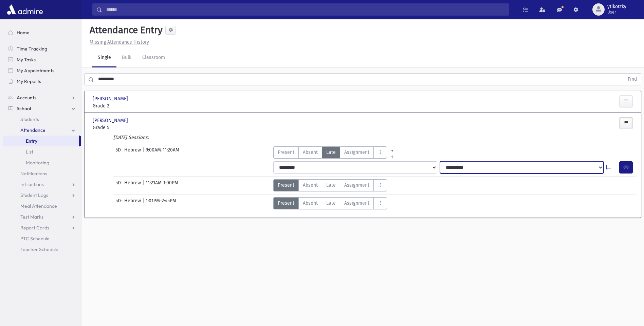  Describe the element at coordinates (23, 32) in the screenshot. I see `span: Home` at that location.